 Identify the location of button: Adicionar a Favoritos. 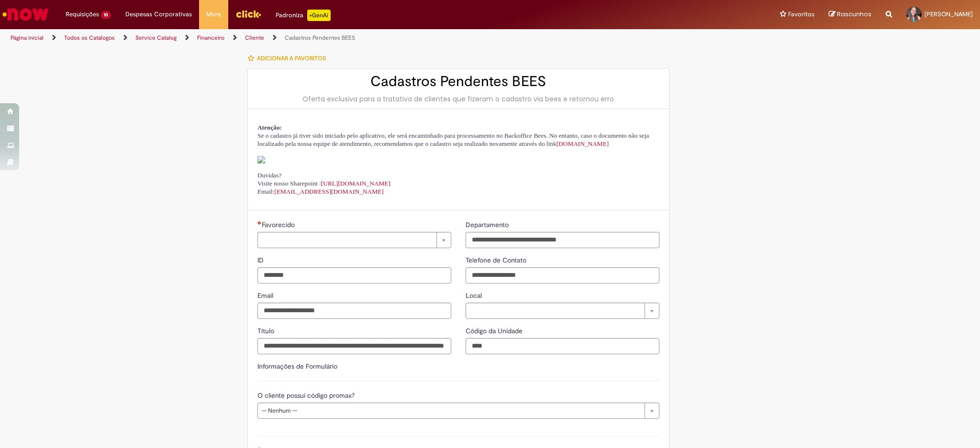
(289, 59).